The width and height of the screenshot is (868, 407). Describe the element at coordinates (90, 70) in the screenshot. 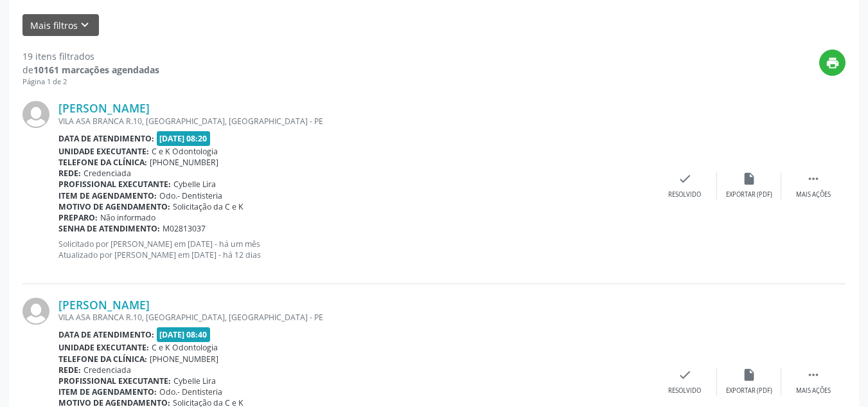

I see `div: de` at that location.